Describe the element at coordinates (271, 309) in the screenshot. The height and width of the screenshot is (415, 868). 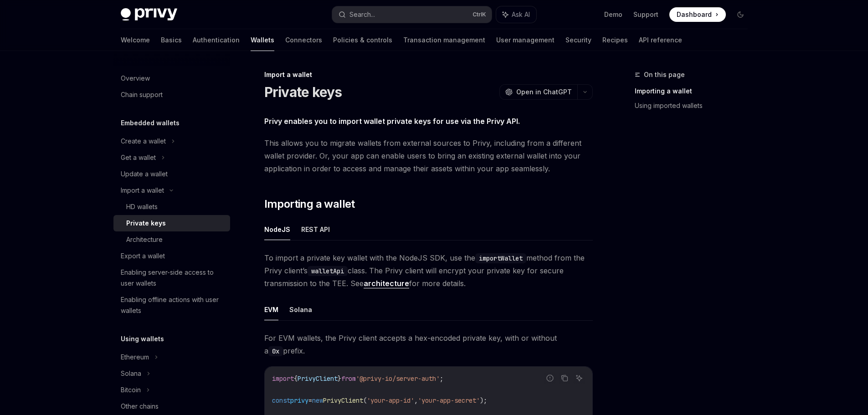
I see `button: EVM` at that location.